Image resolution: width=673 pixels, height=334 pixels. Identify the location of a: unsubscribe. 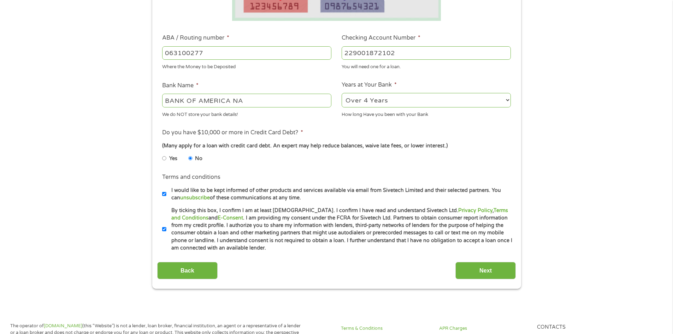
(195, 197).